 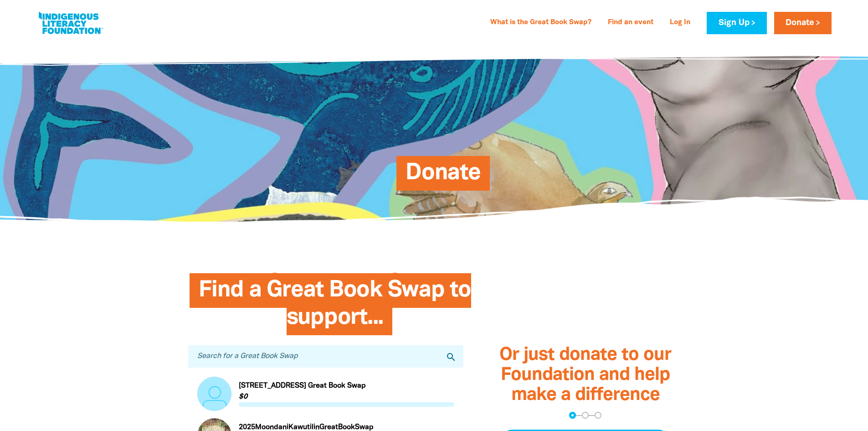 I want to click on span: Or just donate to our Foundation and help make a difference, so click(x=585, y=375).